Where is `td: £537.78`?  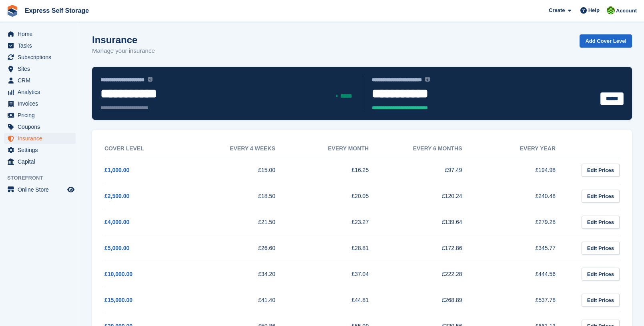
td: £537.78 is located at coordinates (525, 300).